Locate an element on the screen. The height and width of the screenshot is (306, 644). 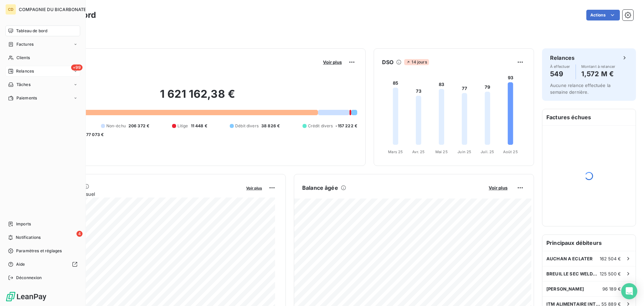
span: Non-échu is located at coordinates (116, 126).